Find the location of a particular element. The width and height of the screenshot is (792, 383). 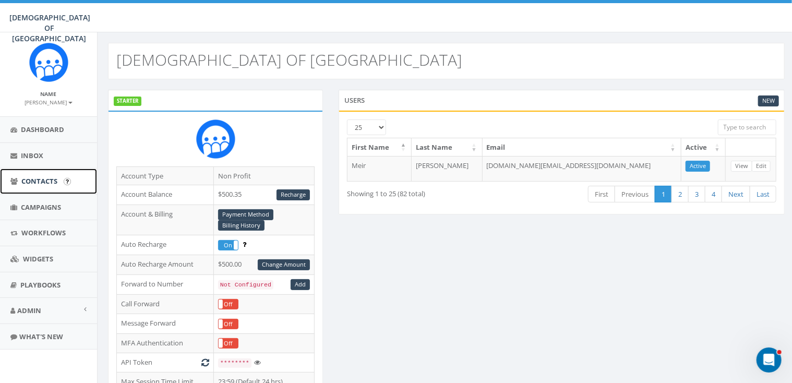

a: Edit is located at coordinates (762, 166).